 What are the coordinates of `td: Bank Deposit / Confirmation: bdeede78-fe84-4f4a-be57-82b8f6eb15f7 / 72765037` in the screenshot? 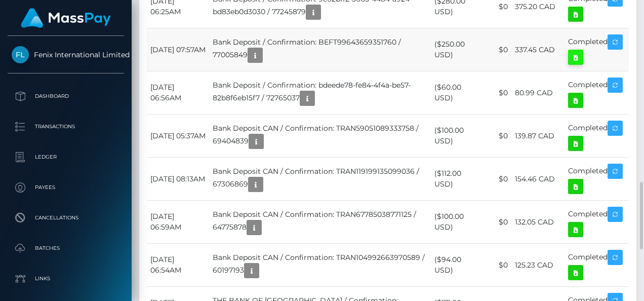 It's located at (320, 92).